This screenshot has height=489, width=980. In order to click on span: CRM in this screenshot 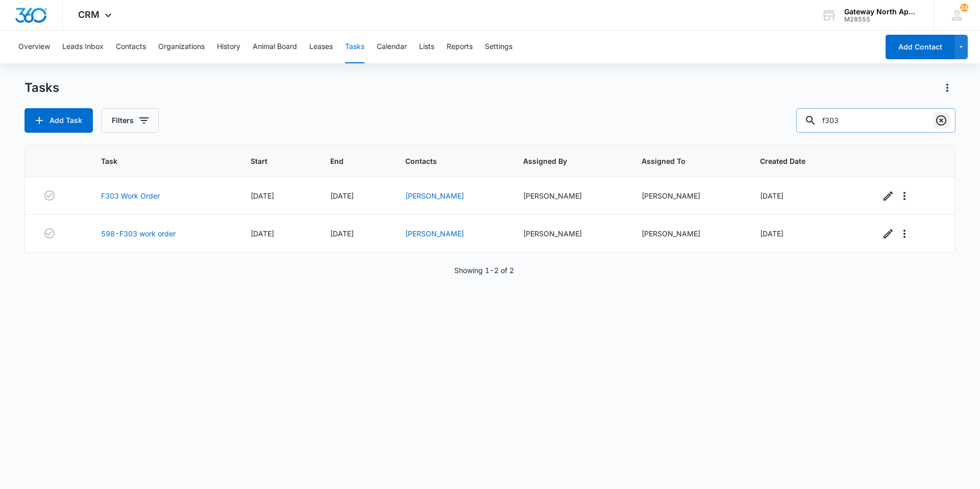, I will do `click(89, 14)`.